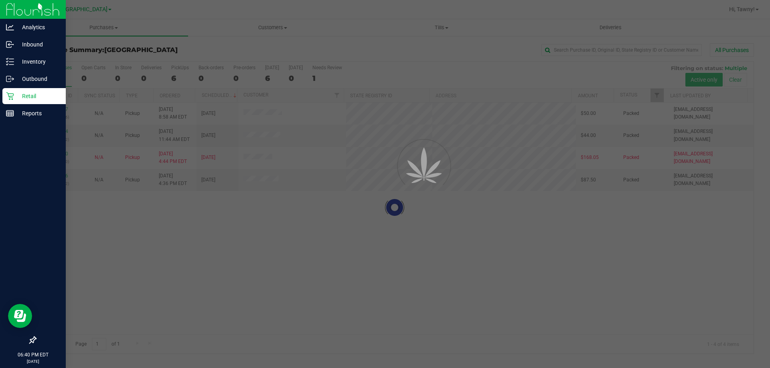  I want to click on p: Outbound, so click(38, 79).